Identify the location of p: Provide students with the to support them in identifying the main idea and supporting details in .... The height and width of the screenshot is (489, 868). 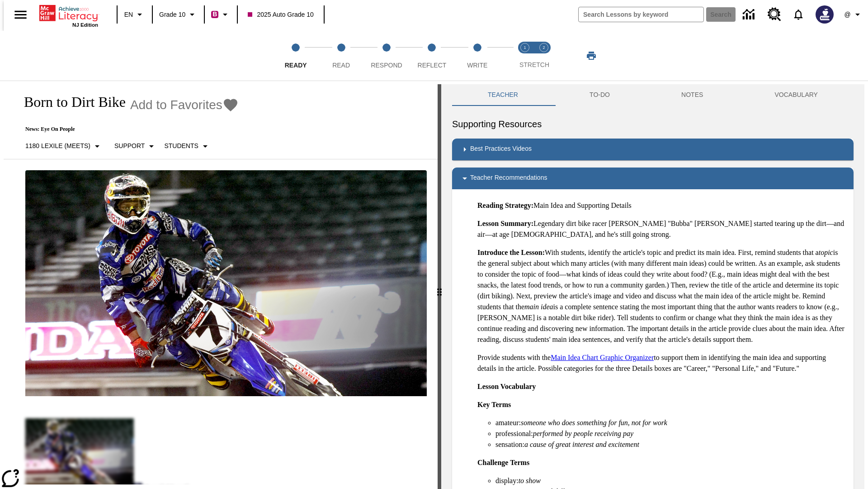
(662, 363).